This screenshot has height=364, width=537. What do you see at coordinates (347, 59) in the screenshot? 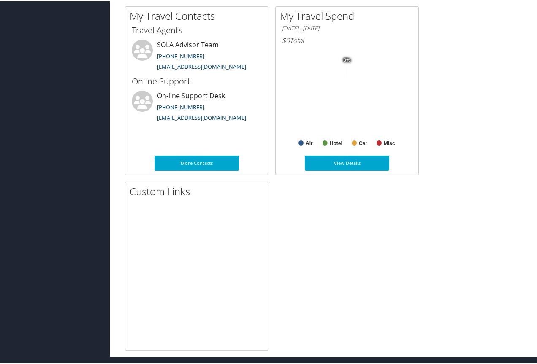
I see `tspan: 0%` at bounding box center [347, 59].